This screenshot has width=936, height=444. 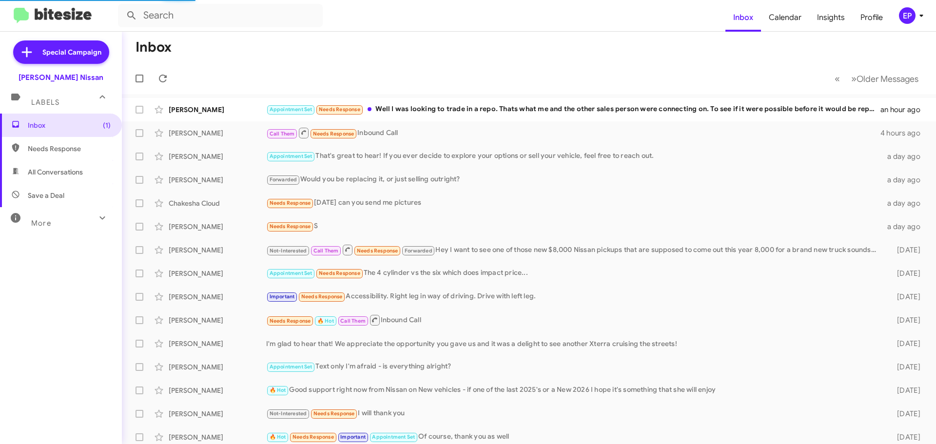 What do you see at coordinates (72, 52) in the screenshot?
I see `span: Special Campaign` at bounding box center [72, 52].